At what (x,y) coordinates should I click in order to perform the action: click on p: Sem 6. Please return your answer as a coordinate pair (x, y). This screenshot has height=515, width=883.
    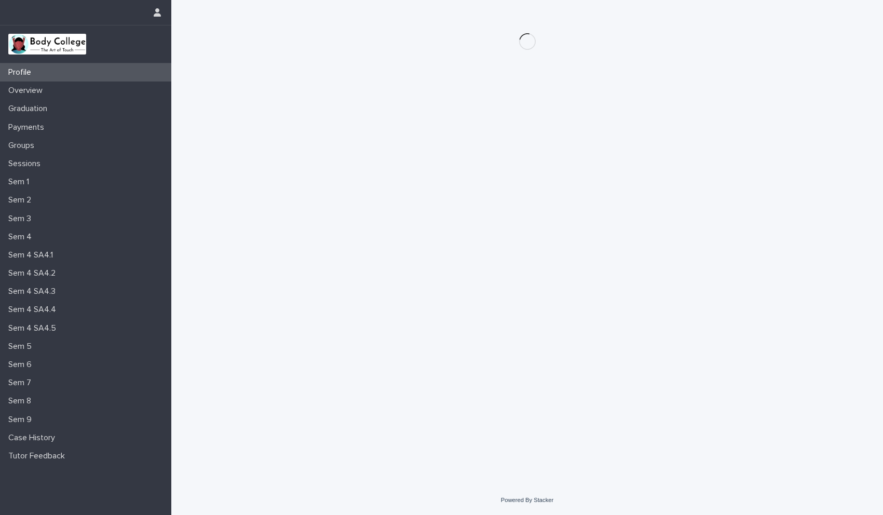
    Looking at the image, I should click on (22, 364).